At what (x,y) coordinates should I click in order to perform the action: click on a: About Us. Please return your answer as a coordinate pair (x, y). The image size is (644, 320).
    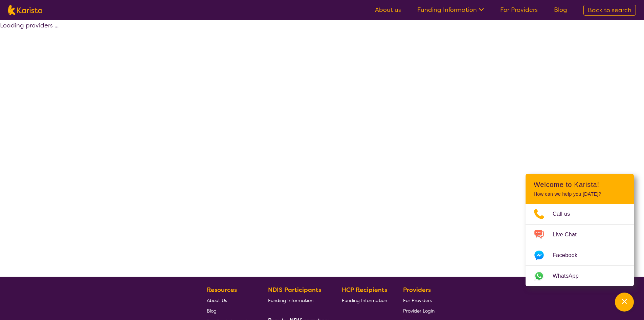
    Looking at the image, I should click on (229, 300).